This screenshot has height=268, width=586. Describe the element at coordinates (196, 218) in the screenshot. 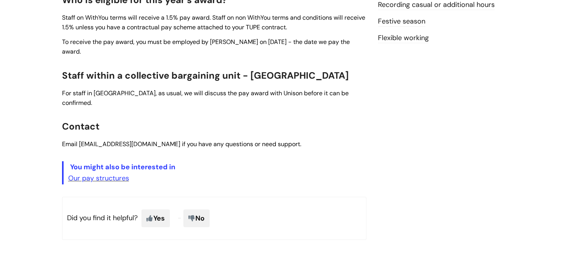

I see `span: No` at that location.